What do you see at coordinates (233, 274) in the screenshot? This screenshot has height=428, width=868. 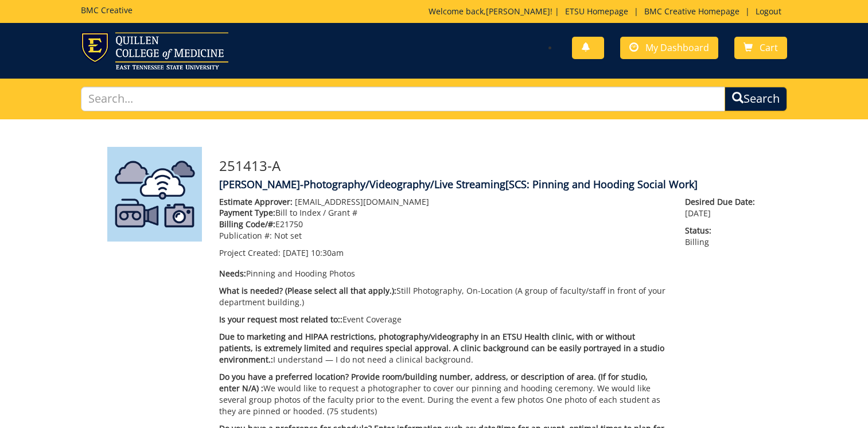 I see `span: Needs:` at bounding box center [233, 274].